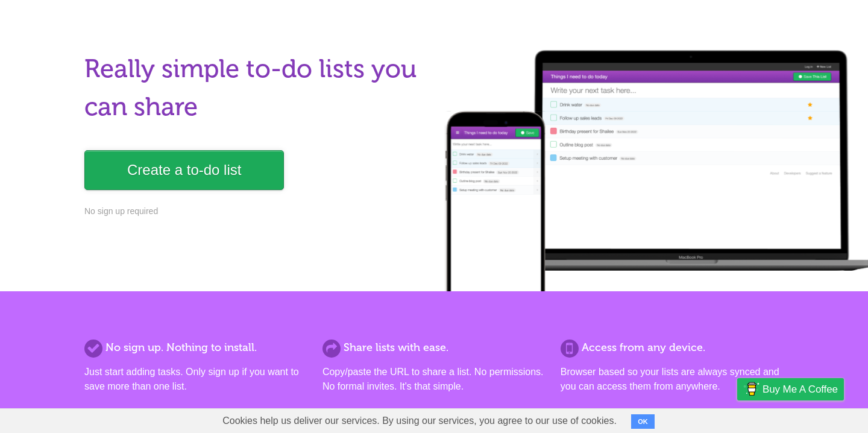 Image resolution: width=868 pixels, height=433 pixels. Describe the element at coordinates (672, 347) in the screenshot. I see `h2: Access from any device.` at that location.